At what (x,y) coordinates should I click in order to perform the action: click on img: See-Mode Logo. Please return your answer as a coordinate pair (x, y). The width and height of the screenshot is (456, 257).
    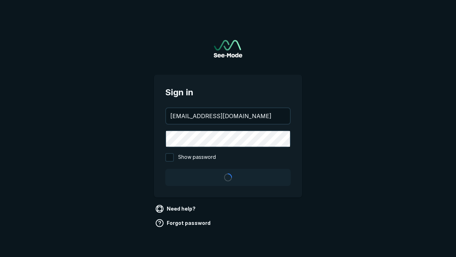
    Looking at the image, I should click on (228, 48).